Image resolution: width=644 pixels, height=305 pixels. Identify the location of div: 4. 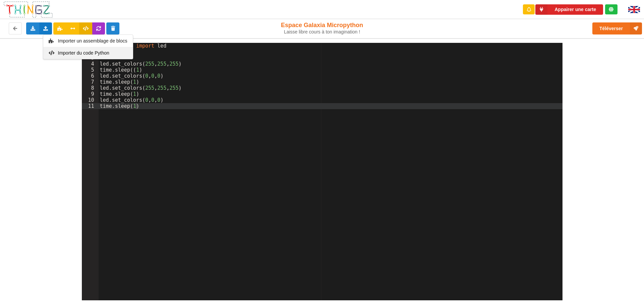
(90, 64).